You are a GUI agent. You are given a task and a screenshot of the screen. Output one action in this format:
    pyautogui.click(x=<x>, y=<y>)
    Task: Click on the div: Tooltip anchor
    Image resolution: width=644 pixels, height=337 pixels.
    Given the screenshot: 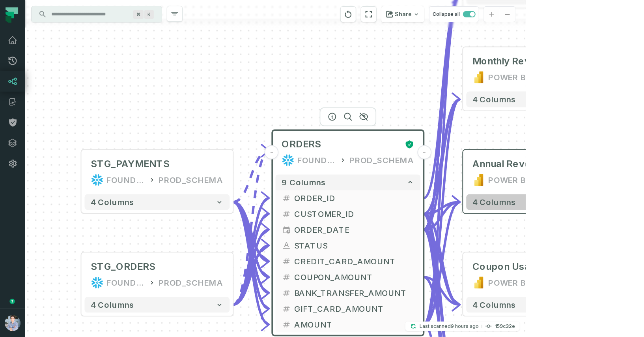 What is the action you would take?
    pyautogui.click(x=12, y=301)
    